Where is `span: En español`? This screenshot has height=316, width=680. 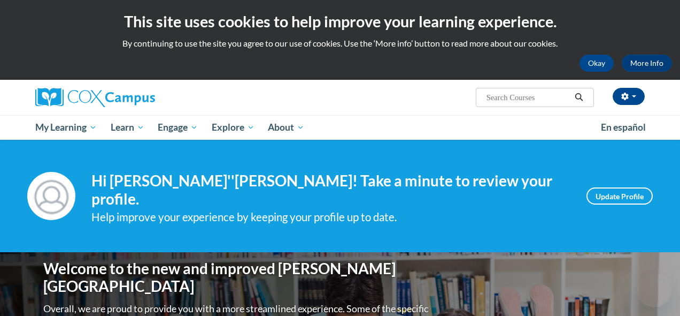 span: En español is located at coordinates (624, 127).